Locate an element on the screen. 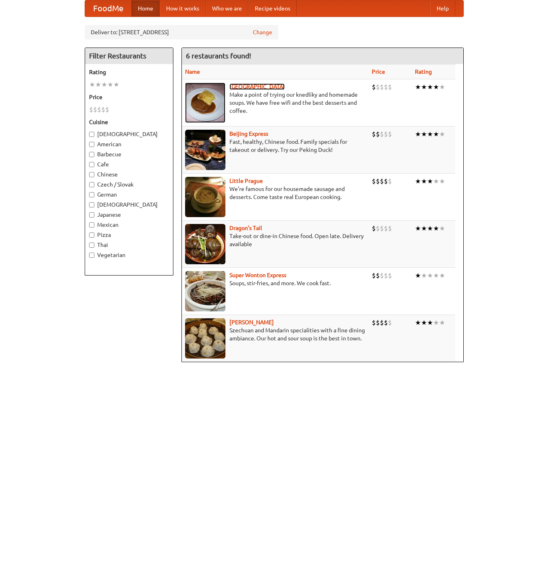 Image resolution: width=548 pixels, height=570 pixels. label: American is located at coordinates (129, 144).